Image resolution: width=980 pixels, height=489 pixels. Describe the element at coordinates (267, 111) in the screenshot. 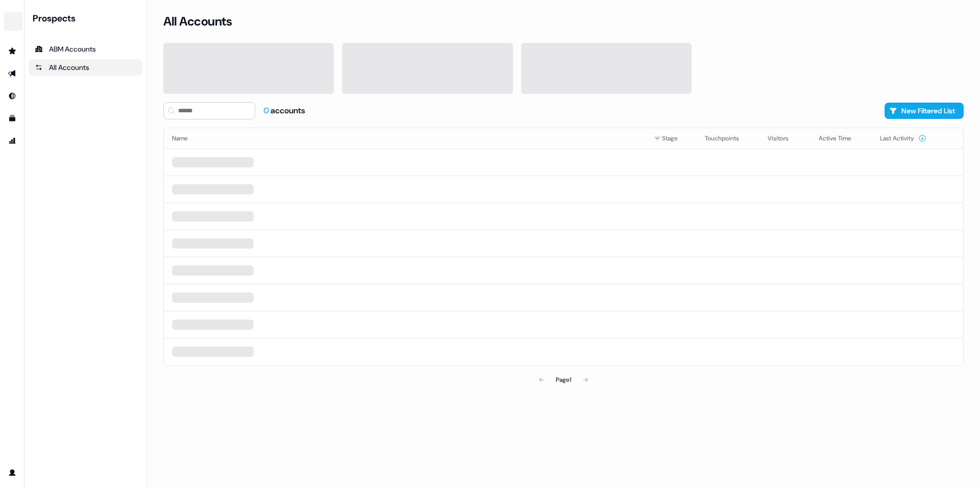

I see `span: 0` at that location.